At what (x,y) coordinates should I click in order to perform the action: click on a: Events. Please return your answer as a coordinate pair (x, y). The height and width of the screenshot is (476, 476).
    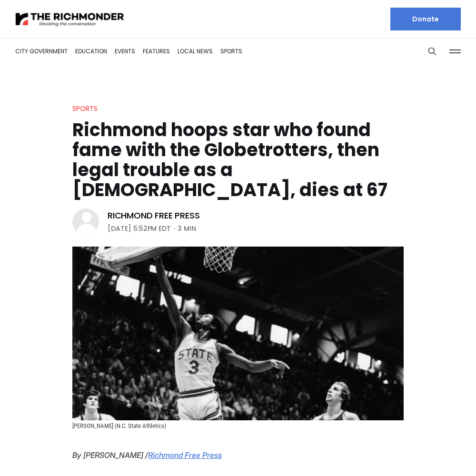
    Looking at the image, I should click on (125, 51).